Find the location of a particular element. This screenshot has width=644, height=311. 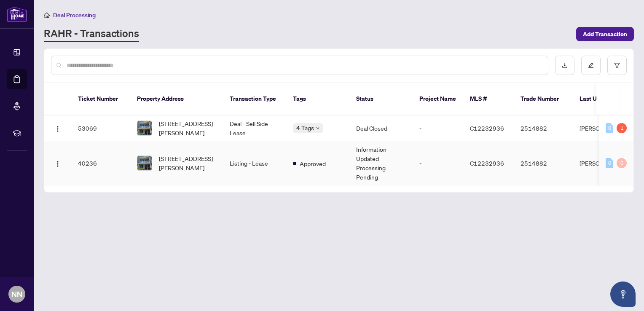

span: edit is located at coordinates (591, 65).